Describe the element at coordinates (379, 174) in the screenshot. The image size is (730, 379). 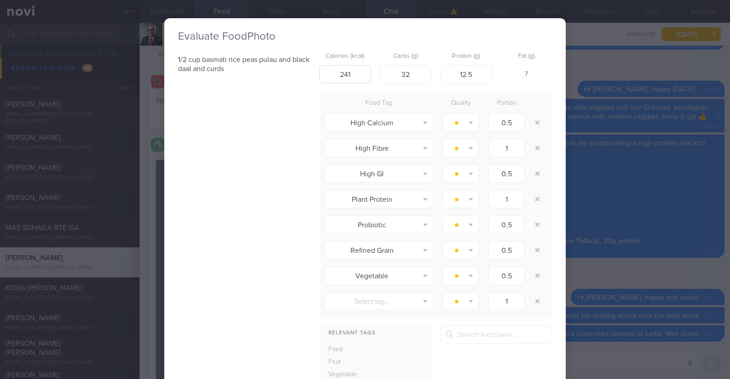
I see `button: High GI` at that location.